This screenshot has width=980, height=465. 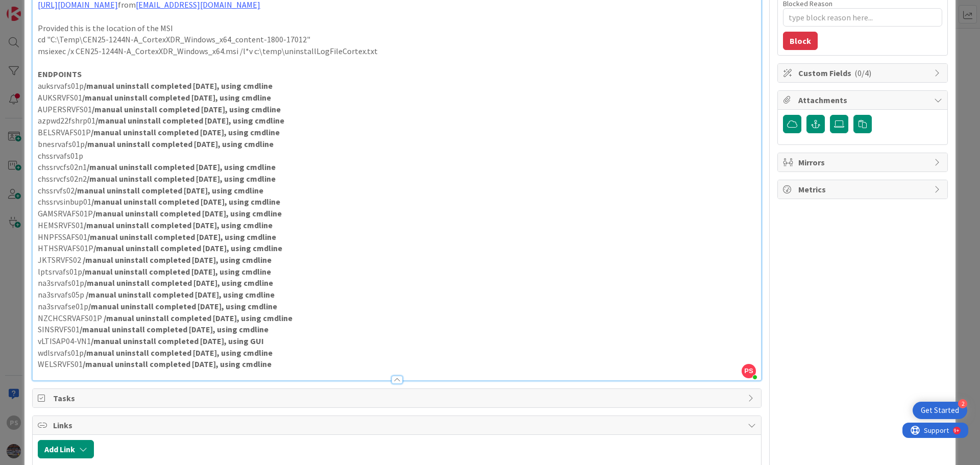 What do you see at coordinates (397, 225) in the screenshot?
I see `p: HEMSRVFS01` at bounding box center [397, 225].